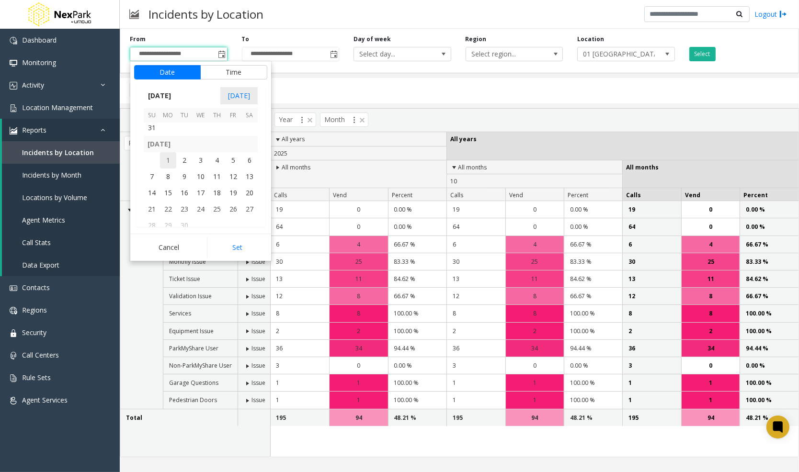 Image resolution: width=799 pixels, height=472 pixels. I want to click on span: 26, so click(233, 209).